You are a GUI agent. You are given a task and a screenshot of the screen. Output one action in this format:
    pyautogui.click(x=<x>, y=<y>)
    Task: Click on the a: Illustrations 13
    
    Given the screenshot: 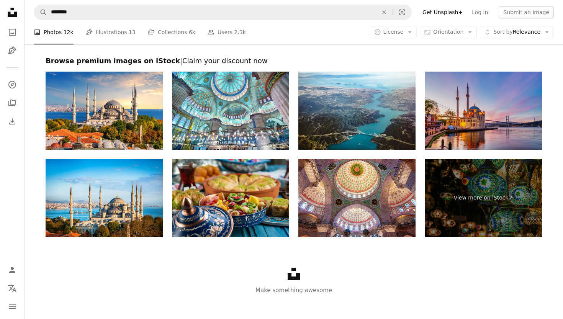 What is the action you would take?
    pyautogui.click(x=111, y=32)
    